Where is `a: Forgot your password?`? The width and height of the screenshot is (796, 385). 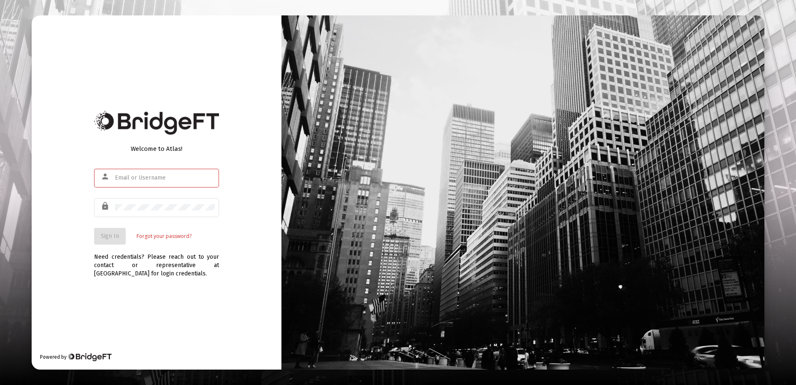
a: Forgot your password? is located at coordinates (164, 236).